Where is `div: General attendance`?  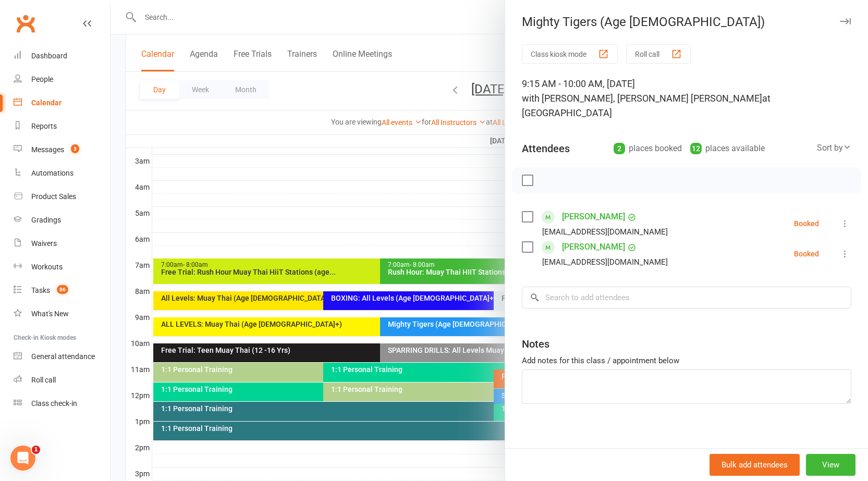
div: General attendance is located at coordinates (63, 357).